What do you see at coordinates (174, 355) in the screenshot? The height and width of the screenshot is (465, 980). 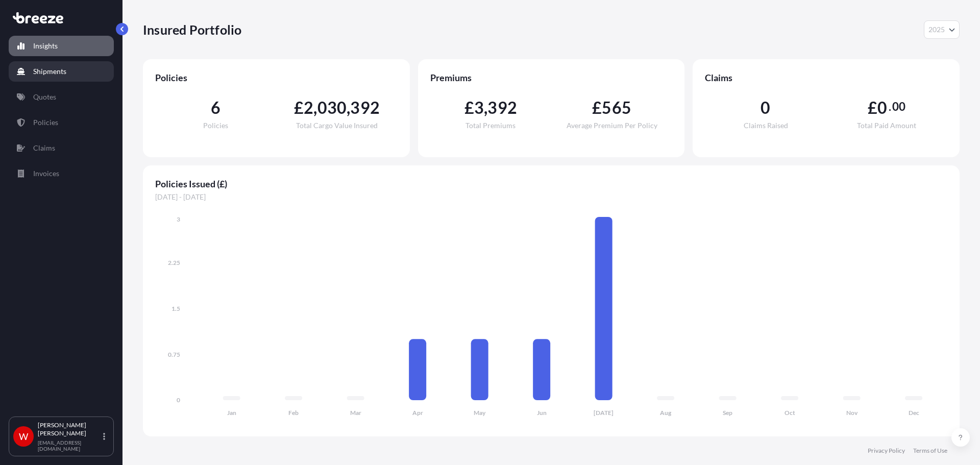 I see `tspan: 0.75` at bounding box center [174, 355].